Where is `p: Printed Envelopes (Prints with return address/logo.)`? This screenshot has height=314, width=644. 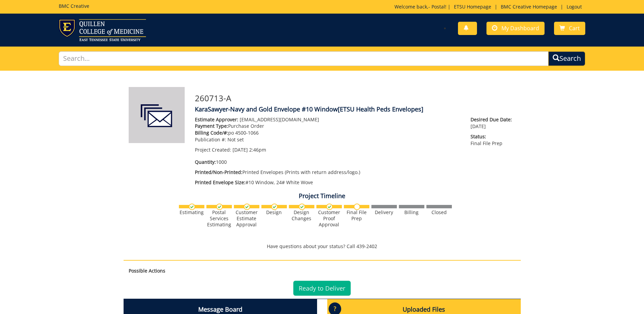
p: Printed Envelopes (Prints with return address/logo.) is located at coordinates (327, 172).